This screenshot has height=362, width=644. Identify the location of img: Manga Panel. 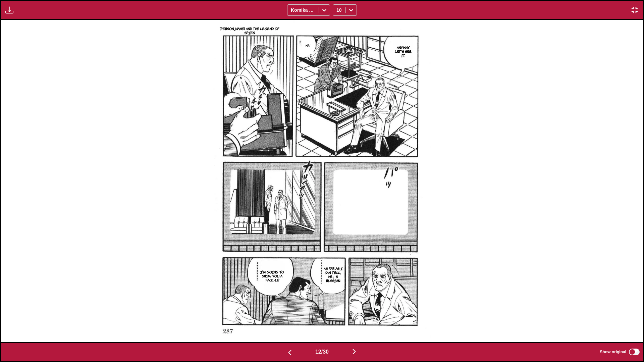
(322, 181).